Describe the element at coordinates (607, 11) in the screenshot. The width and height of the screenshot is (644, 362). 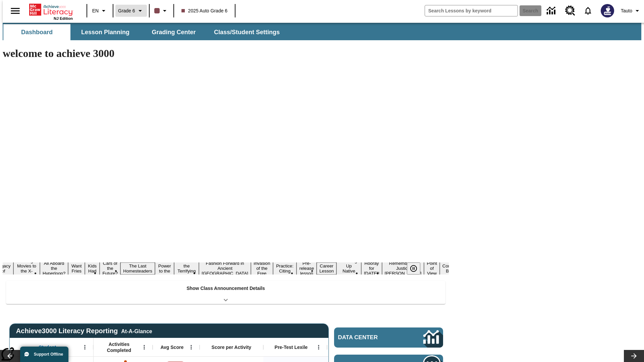
I see `img: Avatar` at that location.